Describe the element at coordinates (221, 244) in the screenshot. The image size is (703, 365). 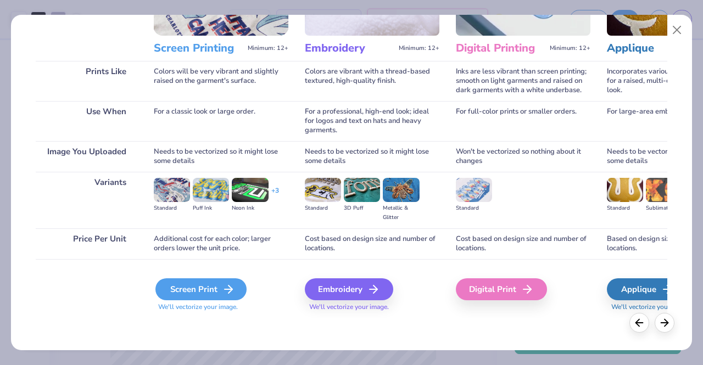
I see `div: Additional cost for each color; larger orders lower the unit price.` at that location.